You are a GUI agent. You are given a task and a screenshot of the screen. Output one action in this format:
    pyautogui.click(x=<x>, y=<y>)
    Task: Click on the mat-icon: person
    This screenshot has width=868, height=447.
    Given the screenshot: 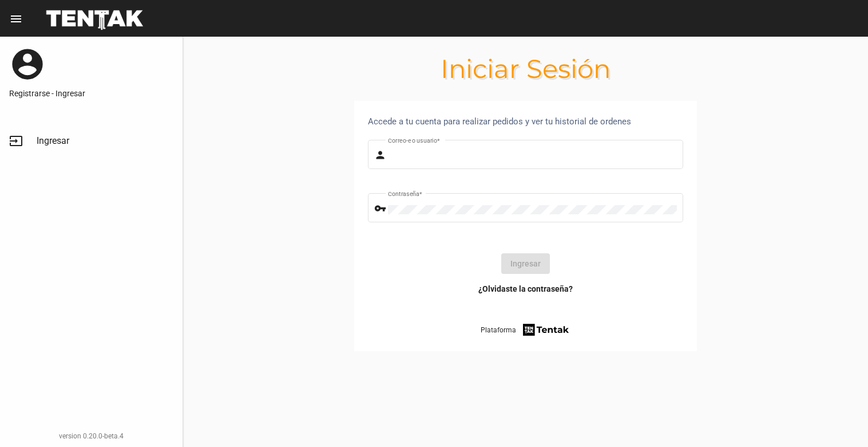 What is the action you would take?
    pyautogui.click(x=381, y=155)
    